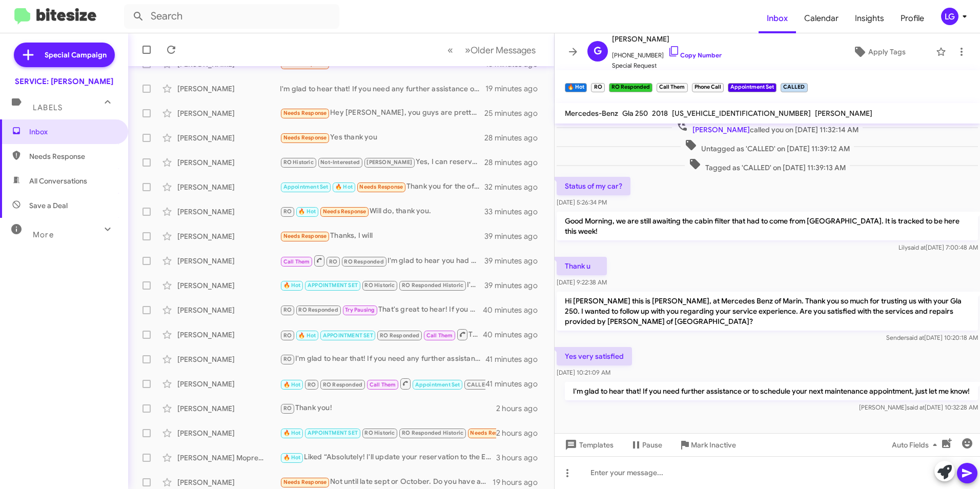  Describe the element at coordinates (379, 432) in the screenshot. I see `span: RO Historic` at that location.